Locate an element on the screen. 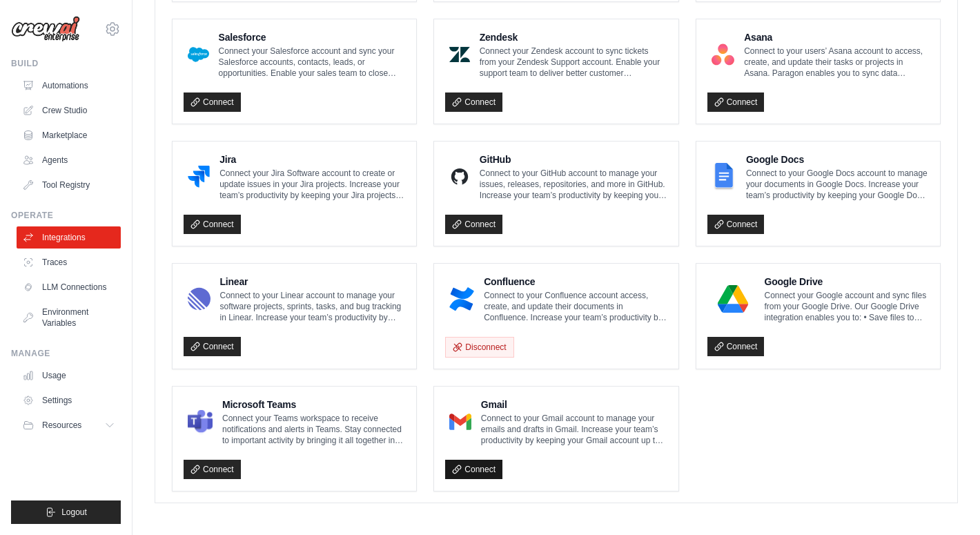  a: Environment Variables is located at coordinates (68, 317).